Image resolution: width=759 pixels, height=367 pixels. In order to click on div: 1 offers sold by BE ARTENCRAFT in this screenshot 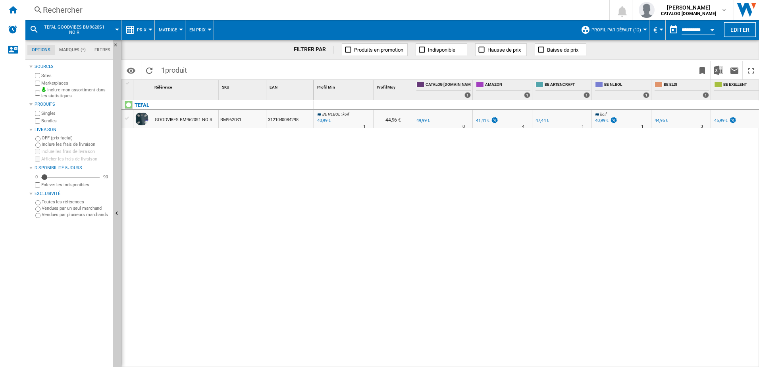, I will do `click(587, 95)`.